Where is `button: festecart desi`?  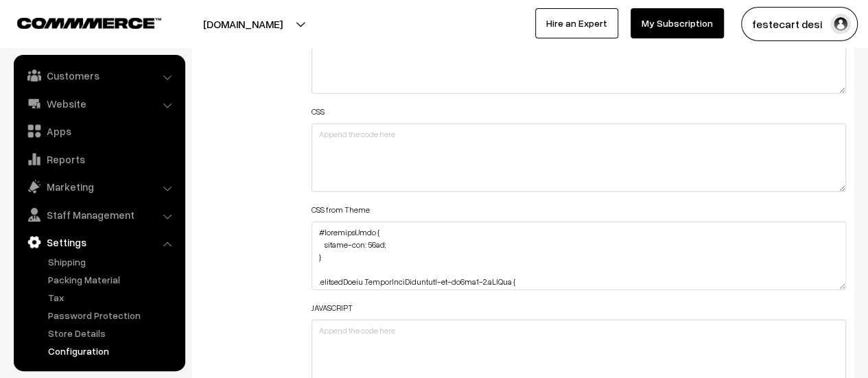
button: festecart desi is located at coordinates (799, 24).